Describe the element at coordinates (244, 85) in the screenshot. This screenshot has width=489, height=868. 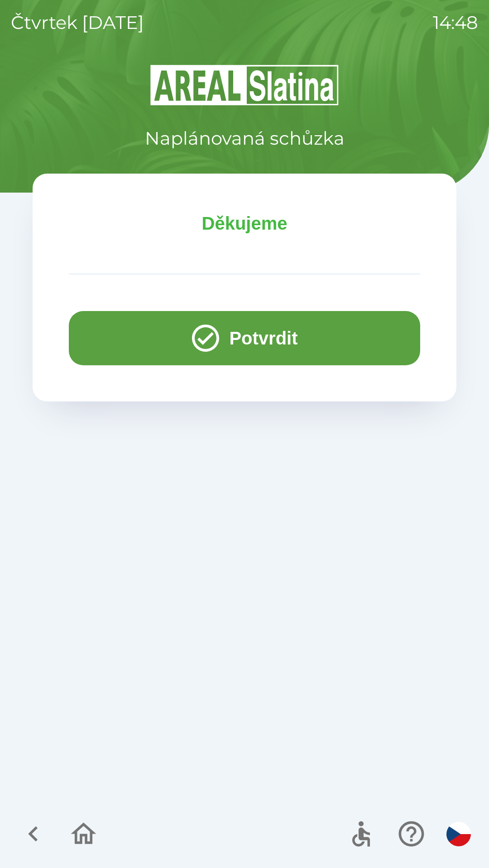
I see `img: Logo` at that location.